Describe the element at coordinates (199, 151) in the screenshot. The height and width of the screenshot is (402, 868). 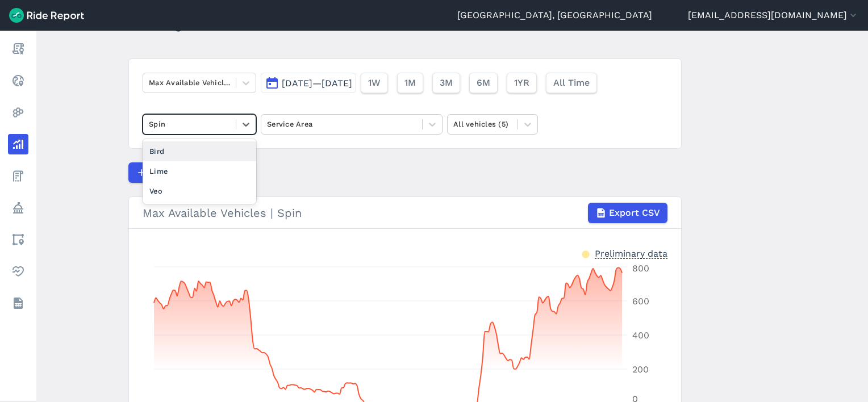
I see `div: Bird` at that location.